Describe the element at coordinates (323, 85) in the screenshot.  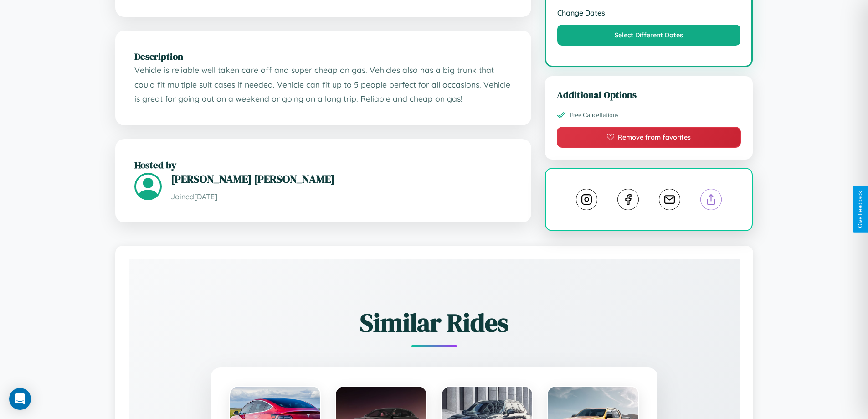
I see `p: Vehicle is reliable well taken care off and super cheap on gas. Vehicles also has a big trunk tha...` at that location.